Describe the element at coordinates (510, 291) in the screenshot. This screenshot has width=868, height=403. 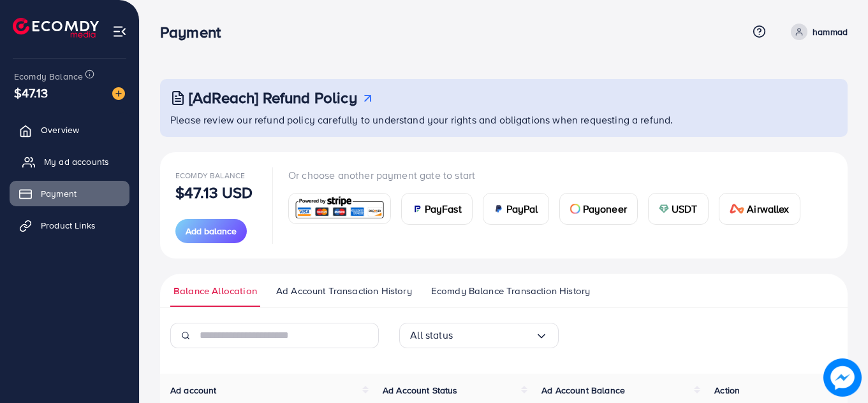
I see `span: Ecomdy Balance Transaction History` at that location.